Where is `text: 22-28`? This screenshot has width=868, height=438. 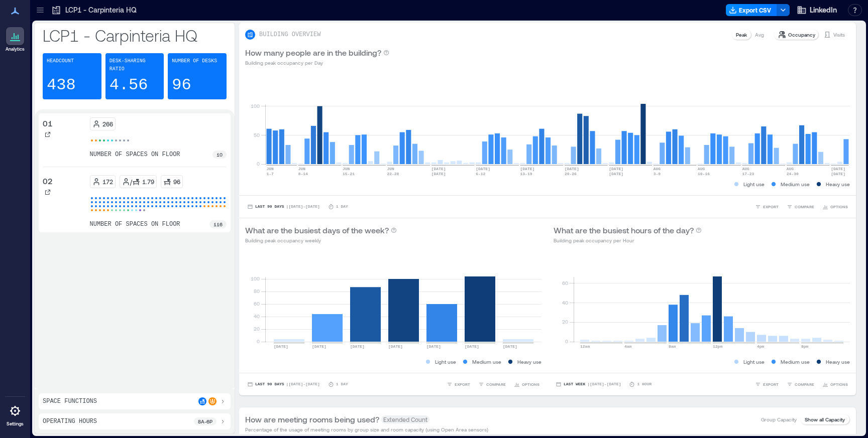
text: 22-28 is located at coordinates (393, 174).